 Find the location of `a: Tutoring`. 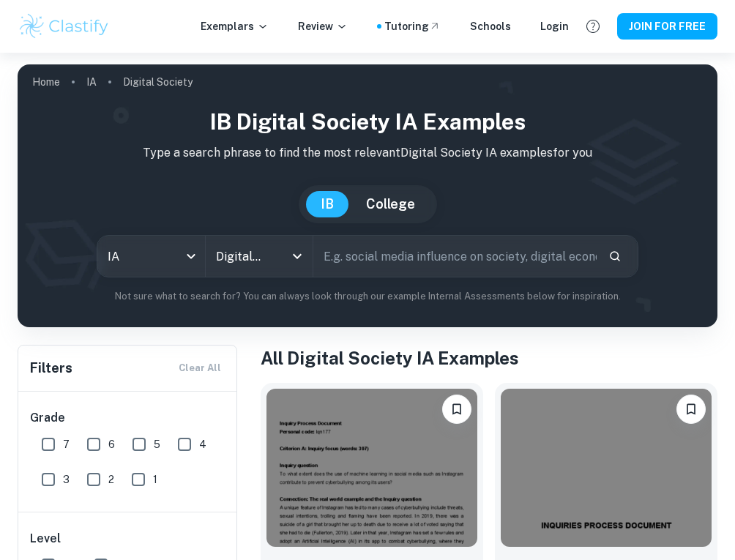

a: Tutoring is located at coordinates (412, 27).